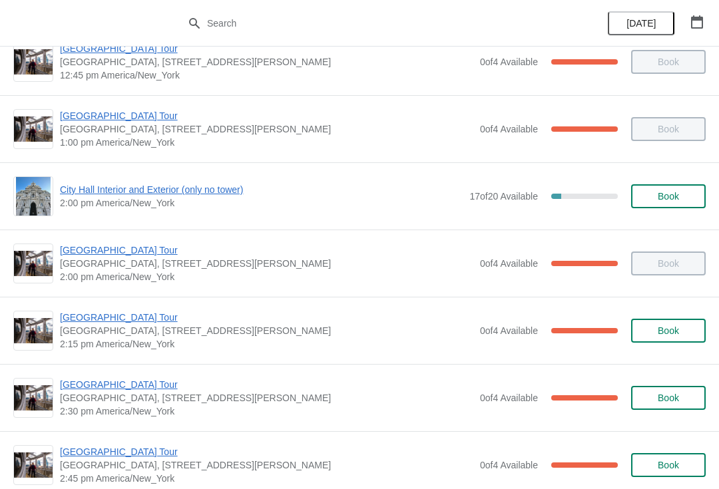 Image resolution: width=719 pixels, height=489 pixels. Describe the element at coordinates (266, 75) in the screenshot. I see `span: 12:45 pm America/New_York` at that location.